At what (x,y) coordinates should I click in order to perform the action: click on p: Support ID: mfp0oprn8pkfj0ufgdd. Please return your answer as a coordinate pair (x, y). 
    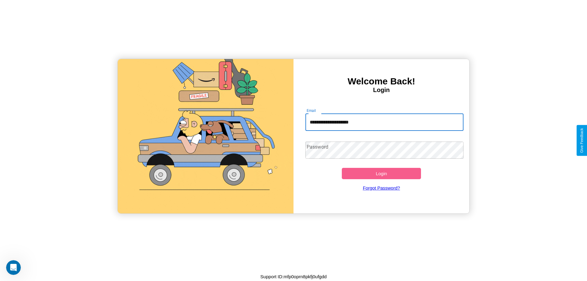
    Looking at the image, I should click on (294, 276).